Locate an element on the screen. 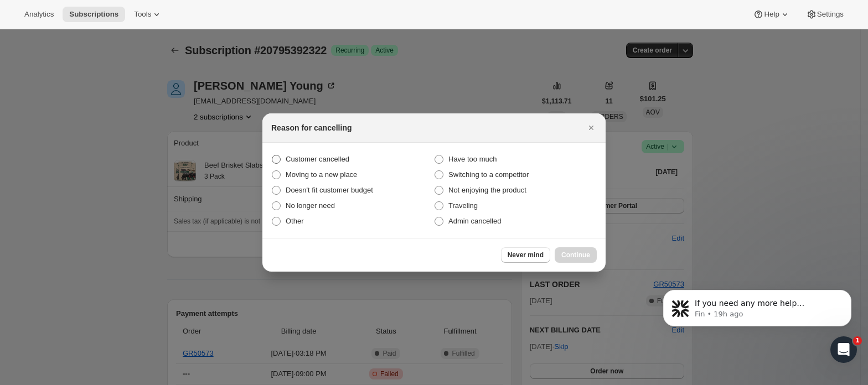 The image size is (868, 385). span: Analytics is located at coordinates (39, 15).